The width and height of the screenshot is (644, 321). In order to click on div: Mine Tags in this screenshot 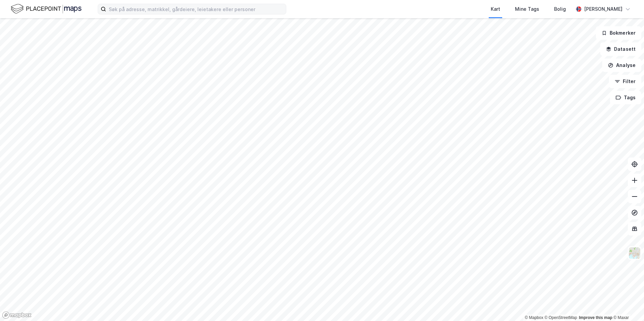, I will do `click(527, 9)`.